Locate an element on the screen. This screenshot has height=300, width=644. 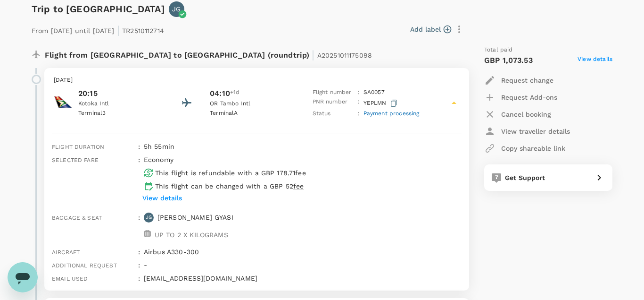
img: baggage-icon is located at coordinates (147, 233).